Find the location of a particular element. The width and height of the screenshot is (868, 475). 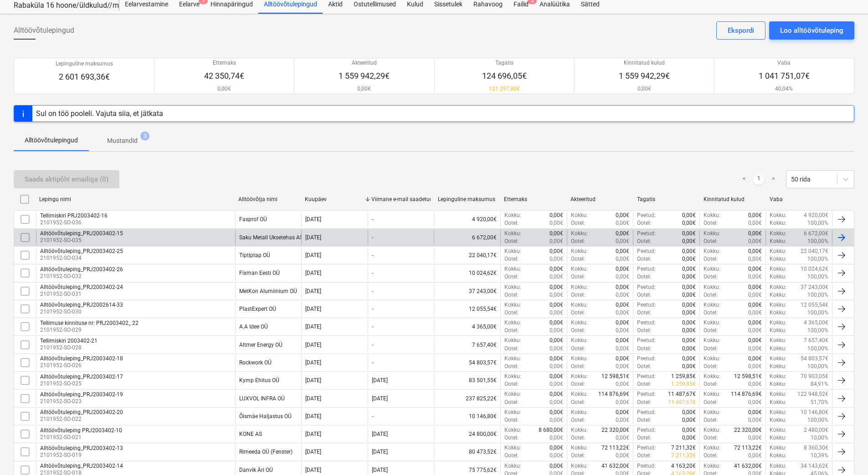

button: Loo alltöövõtuleping is located at coordinates (812, 31).